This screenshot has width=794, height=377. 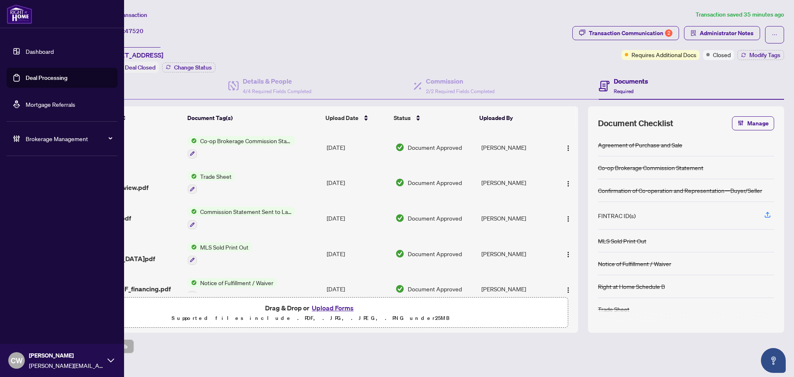 What do you see at coordinates (727, 33) in the screenshot?
I see `span: Administrator Notes` at bounding box center [727, 33].